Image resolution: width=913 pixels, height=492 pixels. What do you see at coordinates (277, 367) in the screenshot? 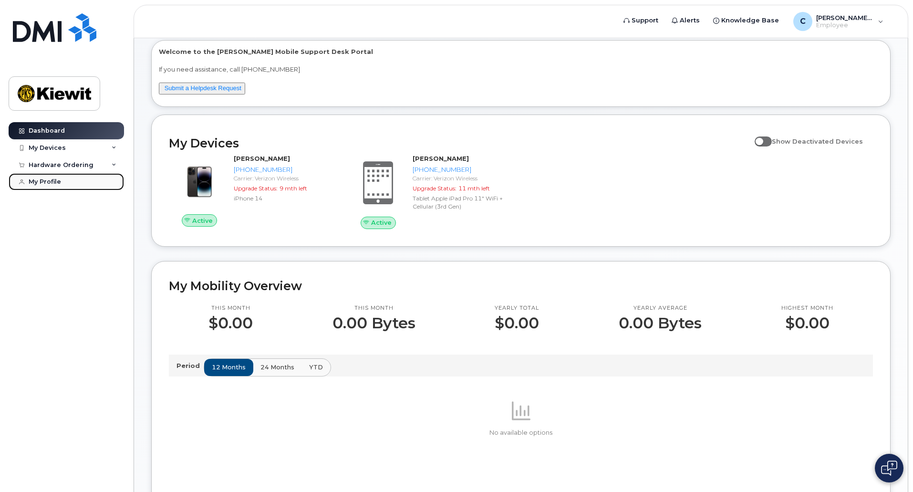
I see `span: 24 months` at bounding box center [277, 367].